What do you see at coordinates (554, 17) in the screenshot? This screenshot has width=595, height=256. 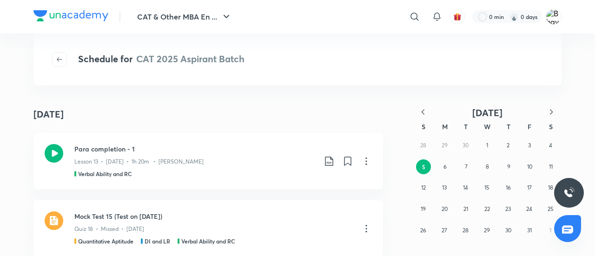 I see `img: Bhavna Devnath` at bounding box center [554, 17].